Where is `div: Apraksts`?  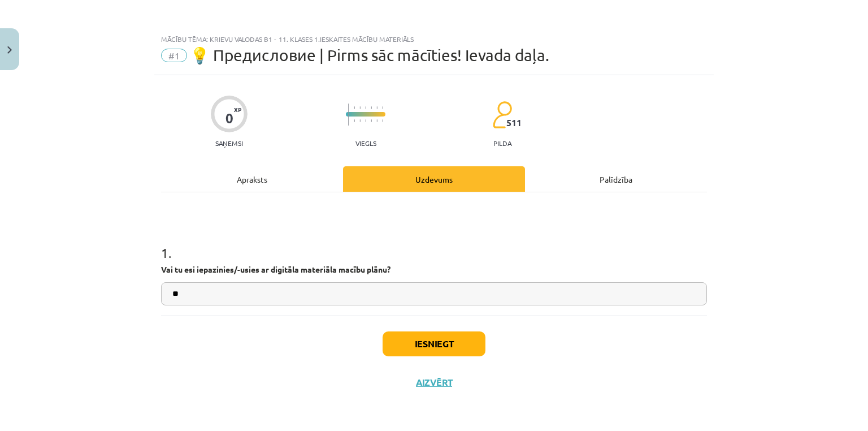
div: Apraksts is located at coordinates (252, 179).